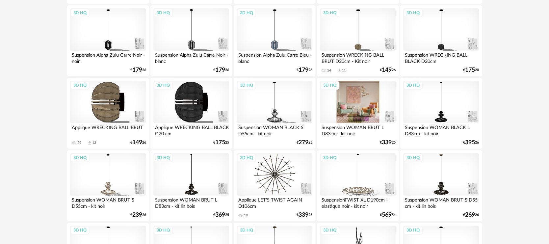 The image size is (549, 244). Describe the element at coordinates (387, 215) in the screenshot. I see `div: € 54` at that location.